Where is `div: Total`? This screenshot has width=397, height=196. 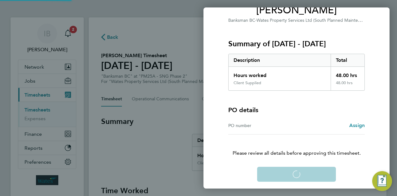
div: Total is located at coordinates (347, 60).